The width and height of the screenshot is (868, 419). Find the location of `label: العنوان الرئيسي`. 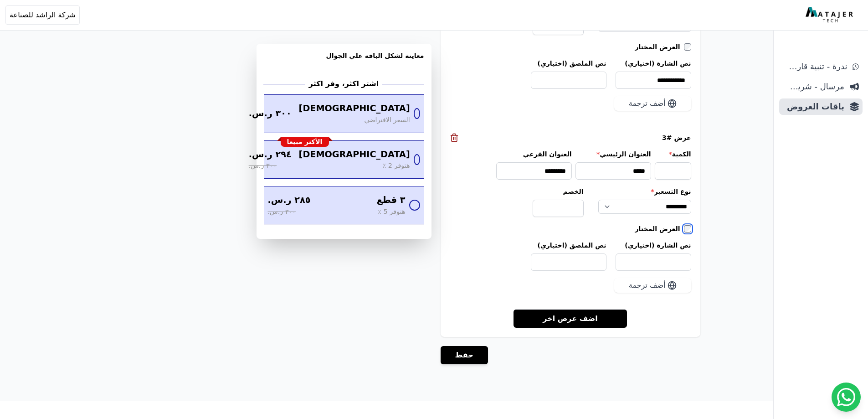

label: العنوان الرئيسي is located at coordinates (613, 155).